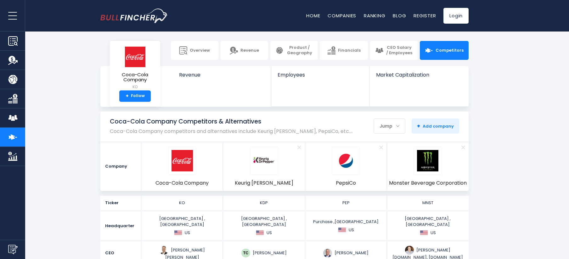 This screenshot has width=569, height=259. I want to click on img: KDP logo, so click(264, 161).